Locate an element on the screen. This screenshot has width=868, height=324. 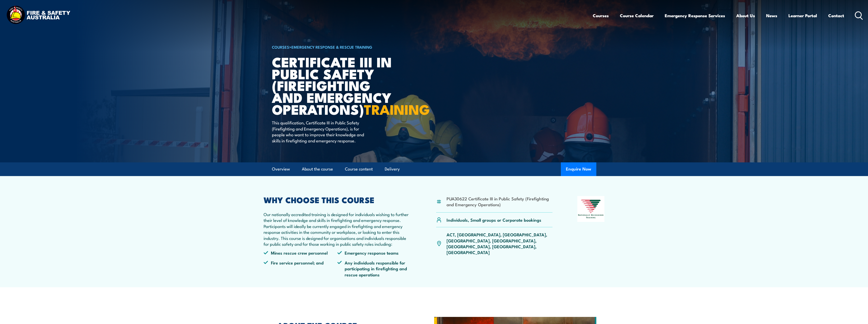
strong: TRAINING is located at coordinates (397, 109).